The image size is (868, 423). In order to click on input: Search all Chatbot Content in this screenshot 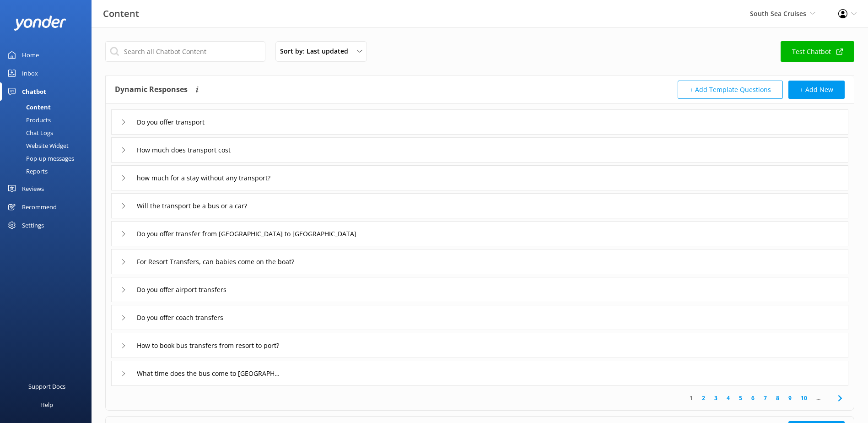, I will do `click(185, 51)`.